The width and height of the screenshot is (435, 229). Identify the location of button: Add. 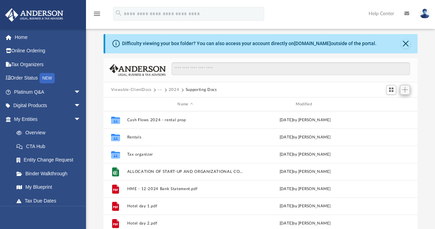
(406, 90).